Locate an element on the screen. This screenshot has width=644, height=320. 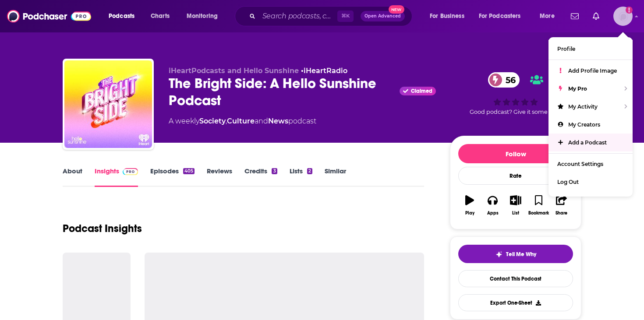
span: Good podcast? Give it some love! is located at coordinates (516, 111).